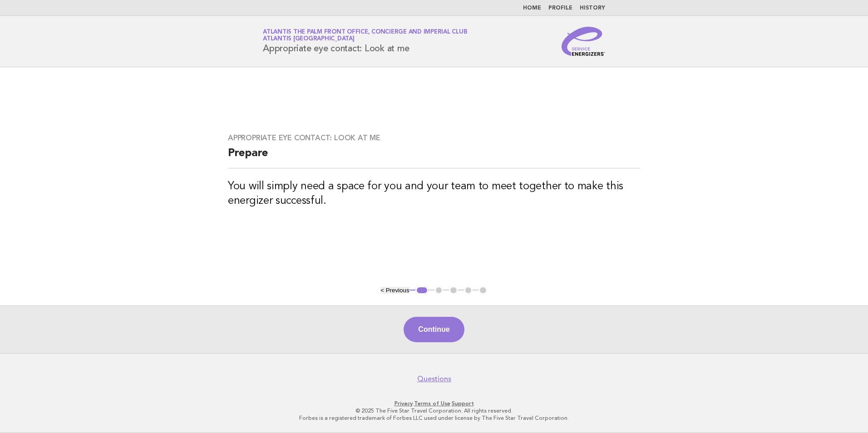  I want to click on a: Terms of Use, so click(432, 404).